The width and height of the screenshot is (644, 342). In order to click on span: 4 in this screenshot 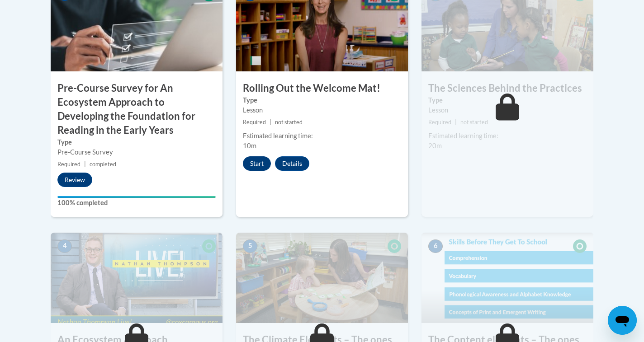, I will do `click(65, 246)`.